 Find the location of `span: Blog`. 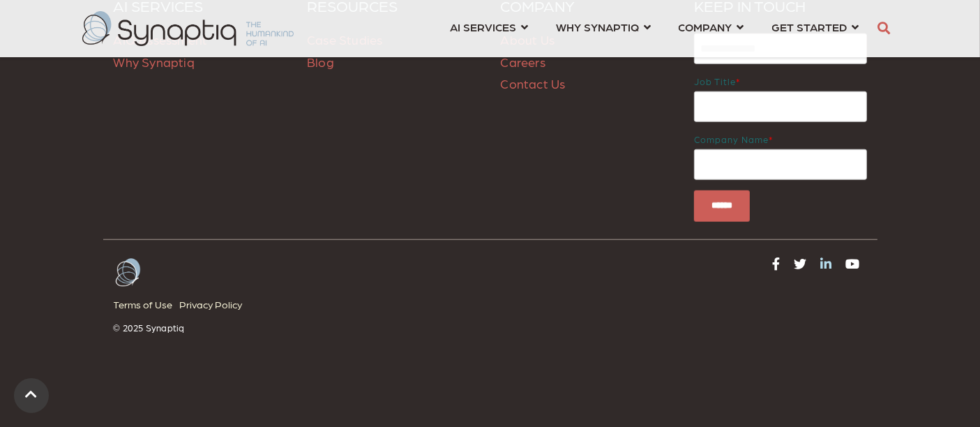

span: Blog is located at coordinates (320, 62).